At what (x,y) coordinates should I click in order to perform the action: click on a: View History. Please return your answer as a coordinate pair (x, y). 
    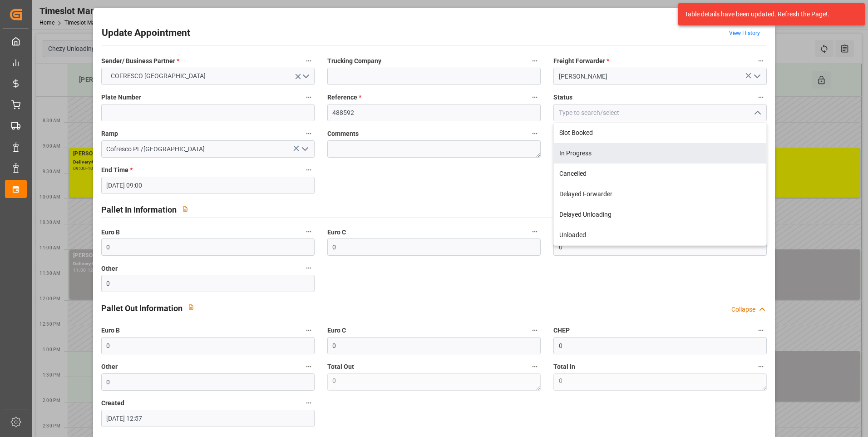
    Looking at the image, I should click on (745, 33).